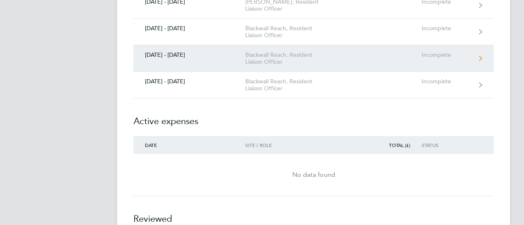 The image size is (524, 225). What do you see at coordinates (398, 145) in the screenshot?
I see `div: Total (£)` at bounding box center [398, 145].